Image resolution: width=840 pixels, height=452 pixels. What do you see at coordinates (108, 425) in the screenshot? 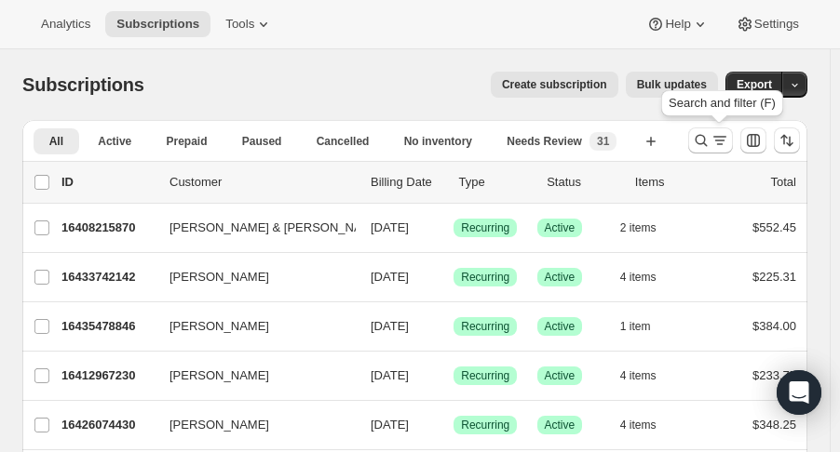
I see `p: 16426074430` at bounding box center [108, 425].